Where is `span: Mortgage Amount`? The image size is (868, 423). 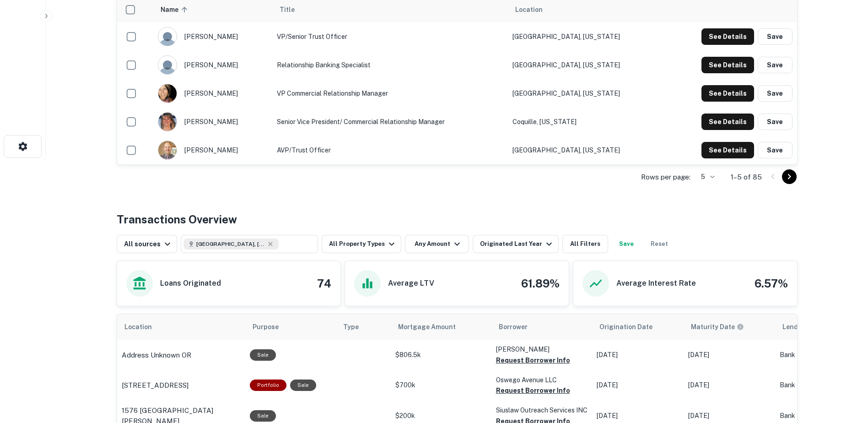 span: Mortgage Amount is located at coordinates (433, 327).